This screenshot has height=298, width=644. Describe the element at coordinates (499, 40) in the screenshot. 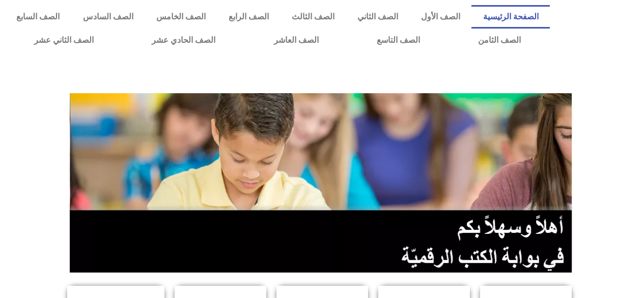

I see `a: الصف الثامن` at that location.